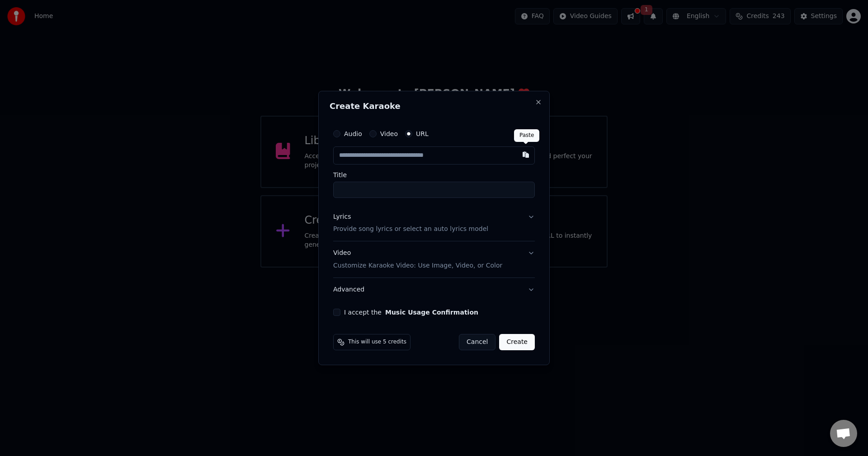  I want to click on label: Title, so click(434, 175).